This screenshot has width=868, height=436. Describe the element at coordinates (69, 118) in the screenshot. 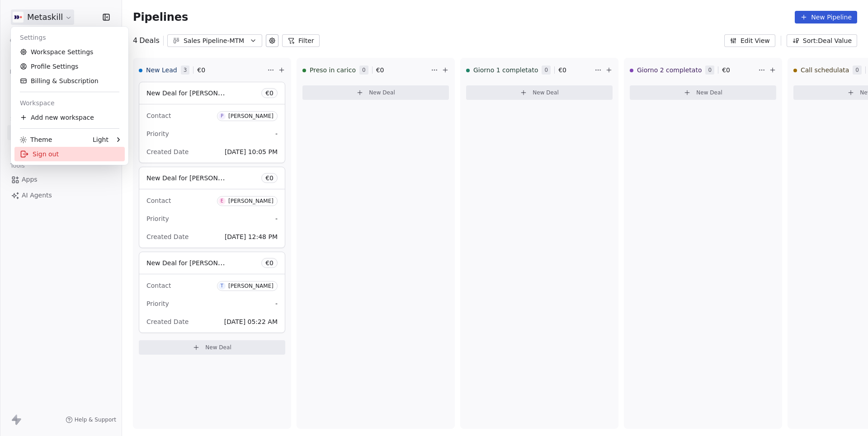

I see `div: Add new workspace` at that location.